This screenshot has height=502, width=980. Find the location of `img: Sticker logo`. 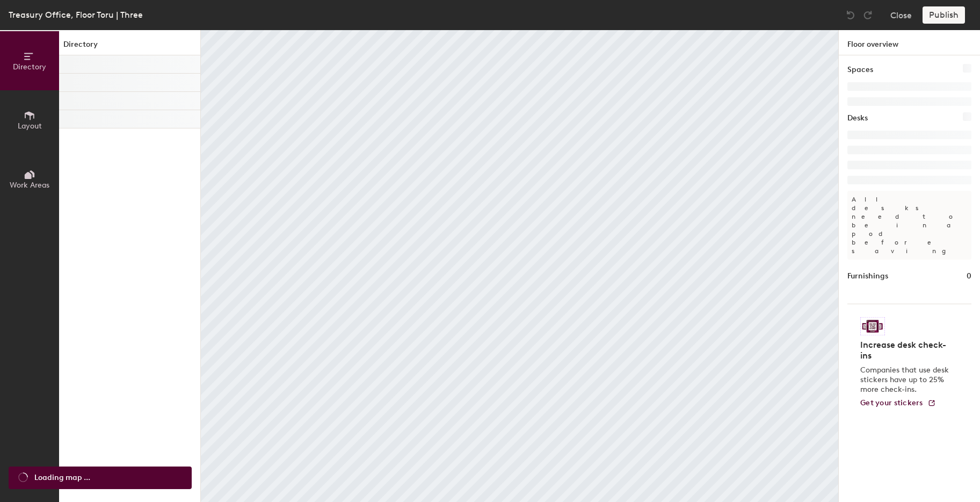

img: Sticker logo is located at coordinates (873, 326).